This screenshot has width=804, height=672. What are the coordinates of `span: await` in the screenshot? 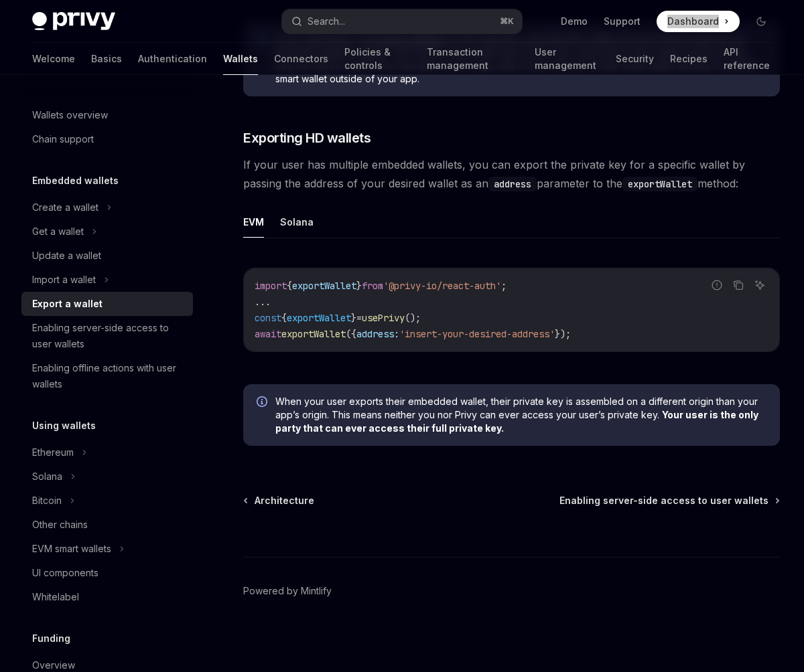 It's located at (268, 334).